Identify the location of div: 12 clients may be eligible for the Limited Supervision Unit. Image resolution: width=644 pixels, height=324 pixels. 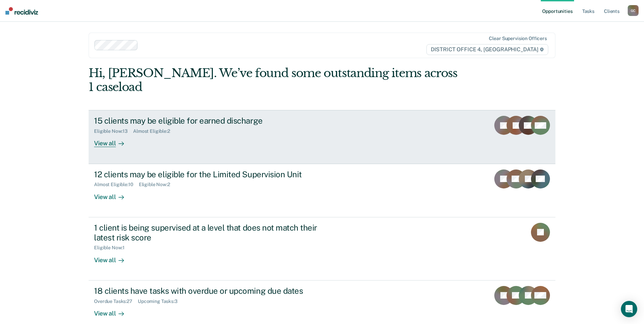
(213, 174).